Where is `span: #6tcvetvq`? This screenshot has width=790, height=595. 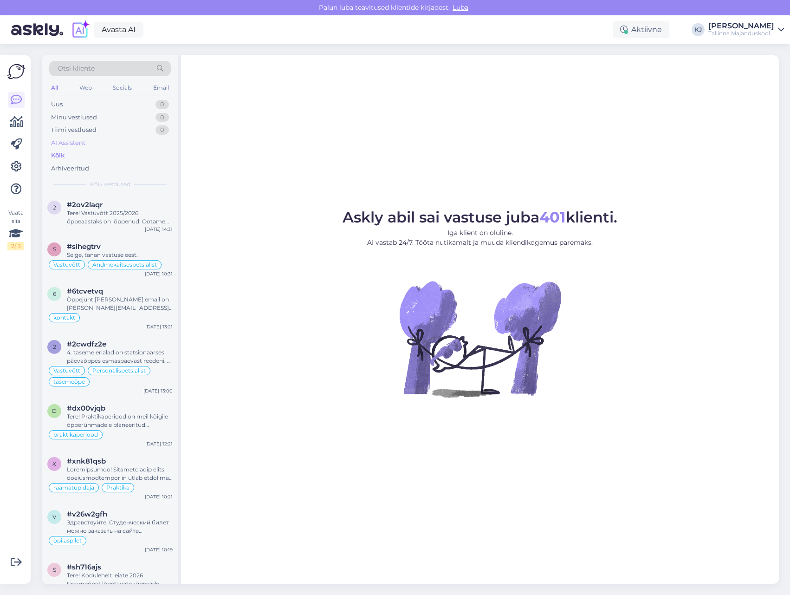
span: #6tcvetvq is located at coordinates (85, 291).